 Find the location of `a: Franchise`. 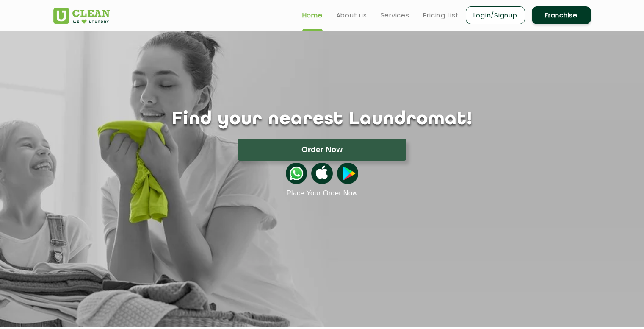

a: Franchise is located at coordinates (562, 15).